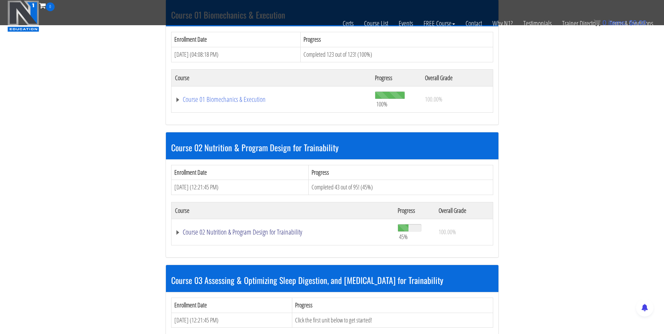 This screenshot has height=334, width=664. I want to click on span: items:, so click(618, 23).